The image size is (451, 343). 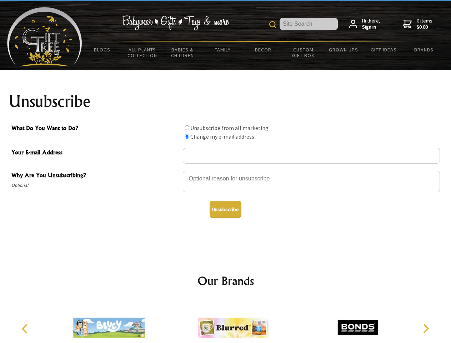 I want to click on a: Custom Gift Box, so click(x=303, y=52).